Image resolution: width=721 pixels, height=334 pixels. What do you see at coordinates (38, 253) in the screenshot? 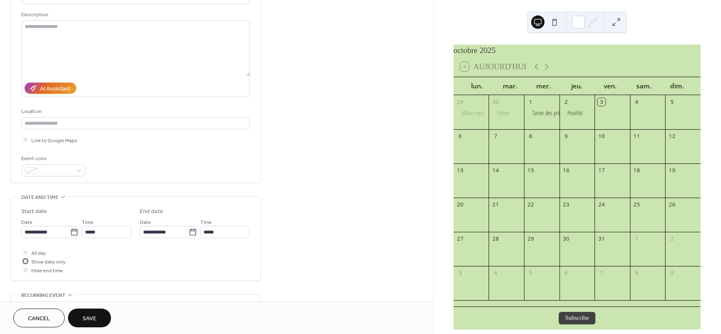
I see `span: All day` at bounding box center [38, 253].